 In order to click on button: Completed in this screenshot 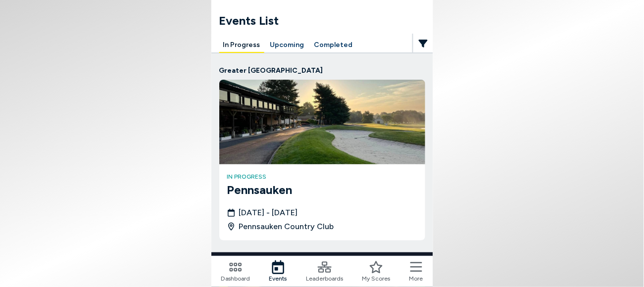, I will do `click(334, 45)`.